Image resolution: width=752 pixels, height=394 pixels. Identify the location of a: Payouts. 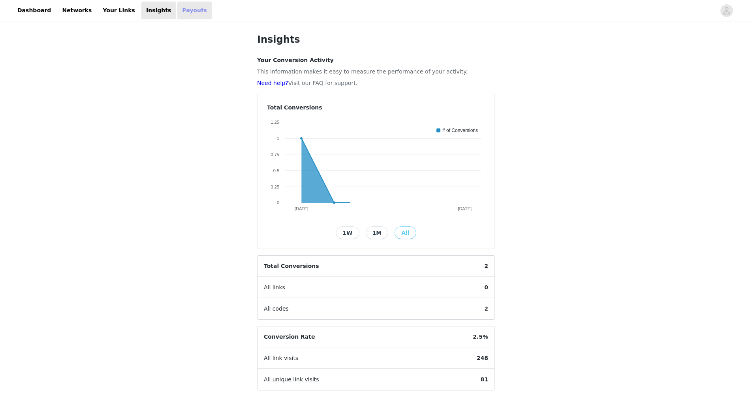
(194, 10).